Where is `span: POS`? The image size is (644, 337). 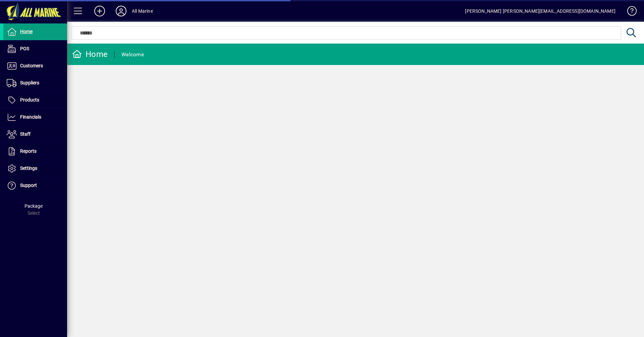
span: POS is located at coordinates (24, 49).